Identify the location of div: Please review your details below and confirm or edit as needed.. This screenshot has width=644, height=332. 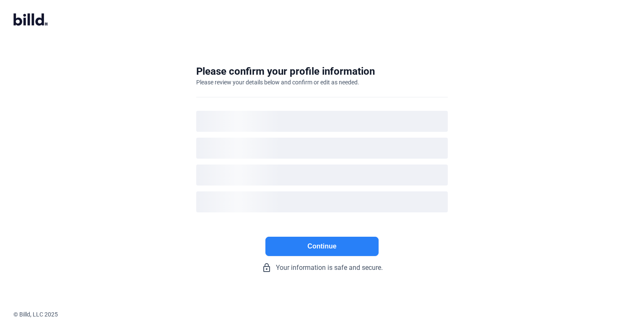
(278, 82).